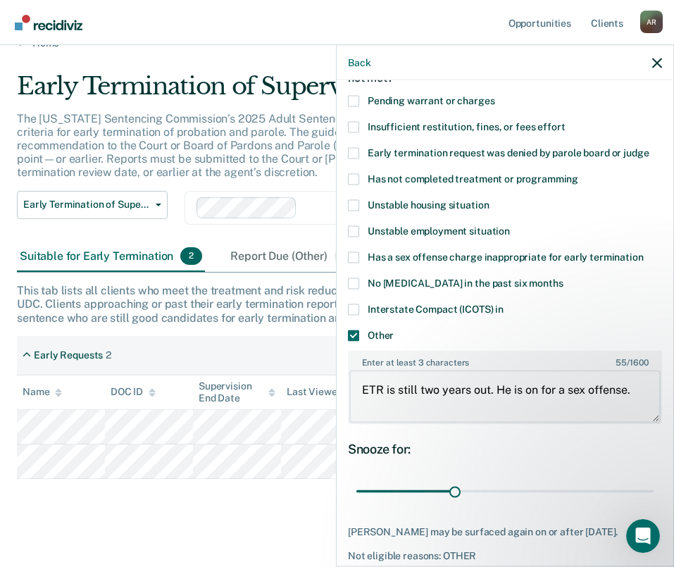 The image size is (674, 567). What do you see at coordinates (345, 256) in the screenshot?
I see `span: 0` at bounding box center [345, 256].